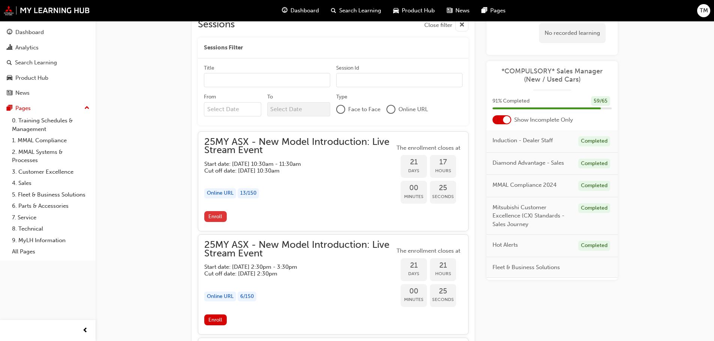  I want to click on a: pages-iconPages, so click(493, 10).